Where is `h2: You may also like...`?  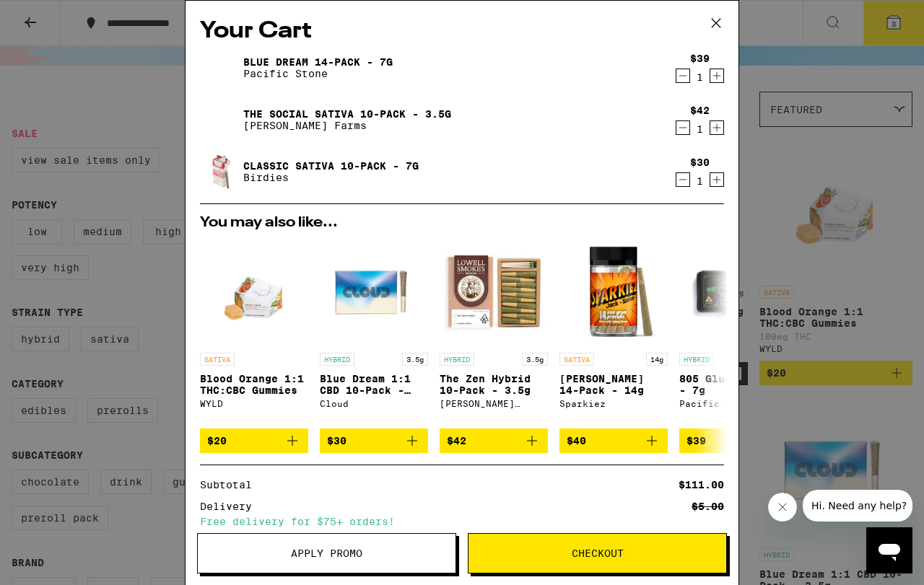
h2: You may also like... is located at coordinates (462, 223).